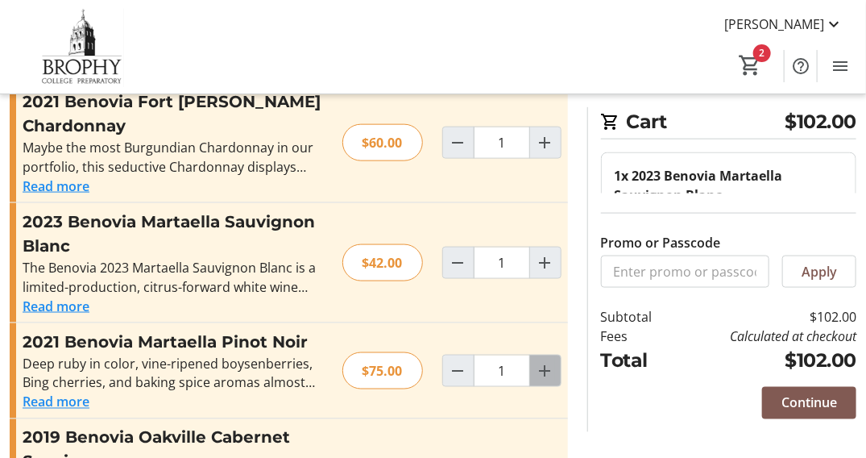 The width and height of the screenshot is (866, 458). Describe the element at coordinates (801, 66) in the screenshot. I see `button: Help` at that location.